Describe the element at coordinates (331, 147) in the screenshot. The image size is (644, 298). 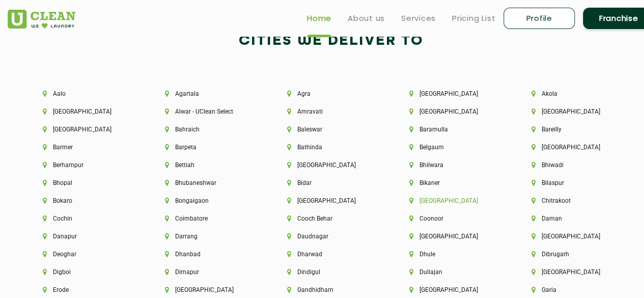
I see `li: Bathinda` at that location.